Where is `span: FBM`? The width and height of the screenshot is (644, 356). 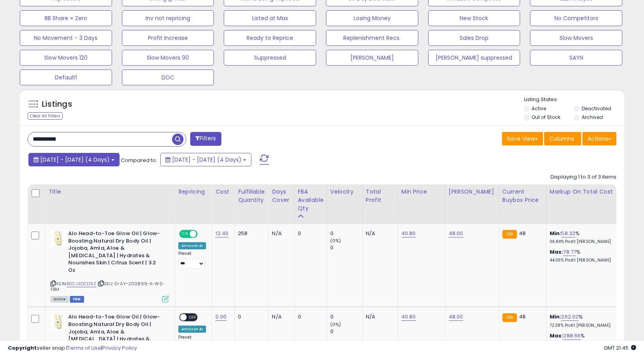 span: FBM is located at coordinates (77, 299).